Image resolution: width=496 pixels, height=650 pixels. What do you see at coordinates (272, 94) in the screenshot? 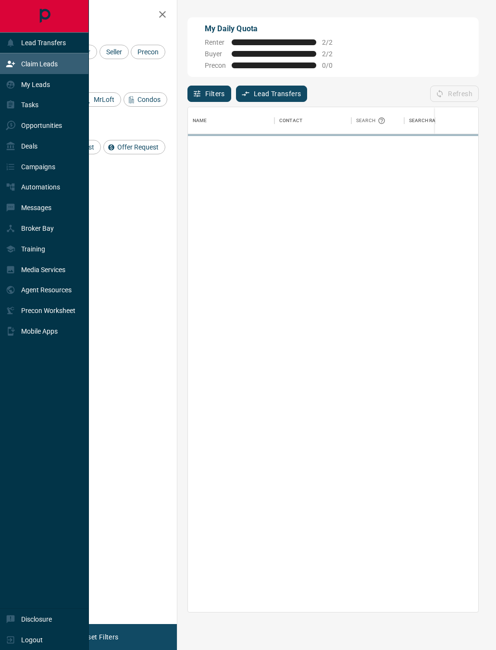
I see `button: Lead Transfers` at bounding box center [272, 94].